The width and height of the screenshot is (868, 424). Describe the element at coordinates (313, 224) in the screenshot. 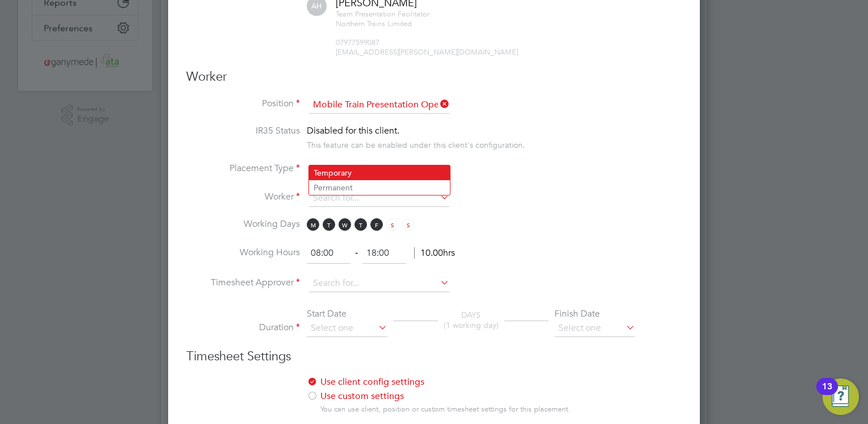

I see `span: M` at that location.